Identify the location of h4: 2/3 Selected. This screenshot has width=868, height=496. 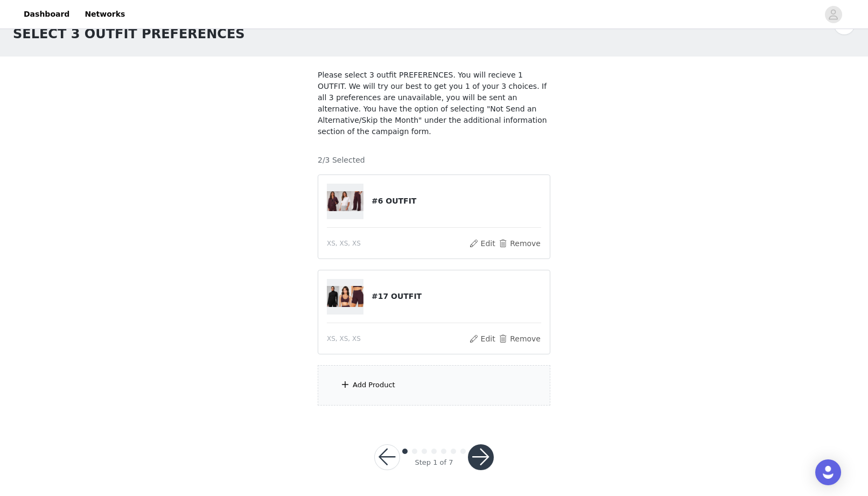
(341, 160).